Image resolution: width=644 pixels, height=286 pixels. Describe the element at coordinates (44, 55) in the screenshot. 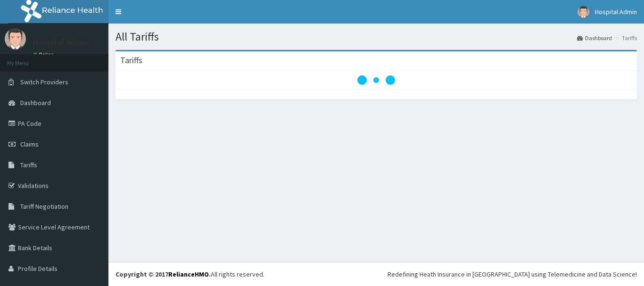

I see `a: Online` at that location.